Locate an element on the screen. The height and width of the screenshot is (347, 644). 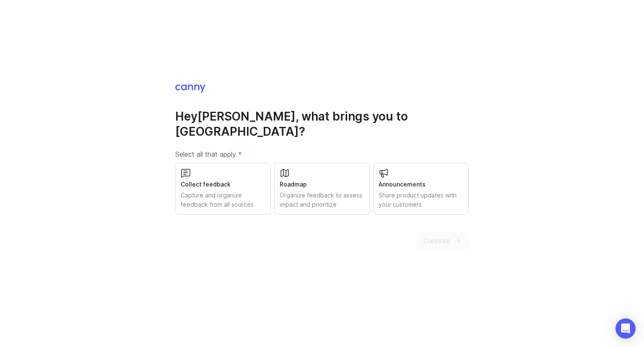
img: Canny Home is located at coordinates (190, 89).